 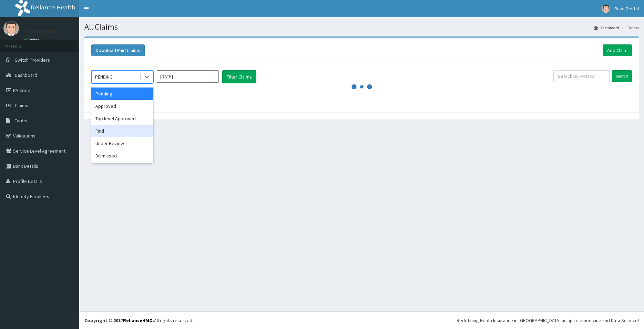 What do you see at coordinates (104, 77) in the screenshot?
I see `div: PENDING` at bounding box center [104, 77].